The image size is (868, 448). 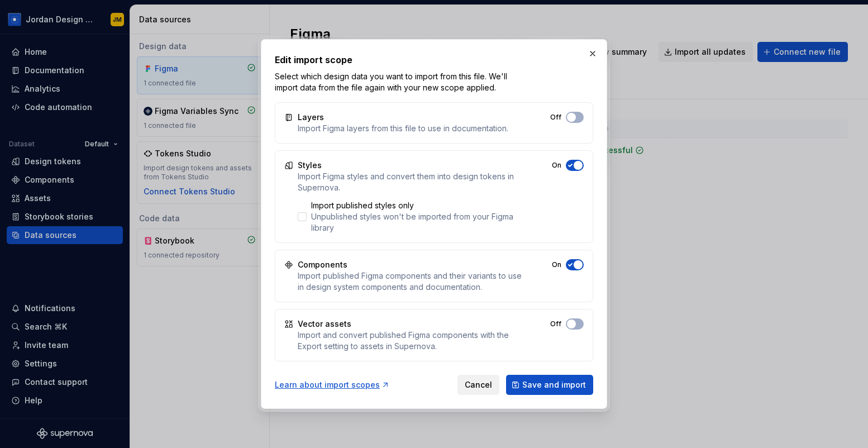 What do you see at coordinates (554, 385) in the screenshot?
I see `span: Save and import` at bounding box center [554, 385].